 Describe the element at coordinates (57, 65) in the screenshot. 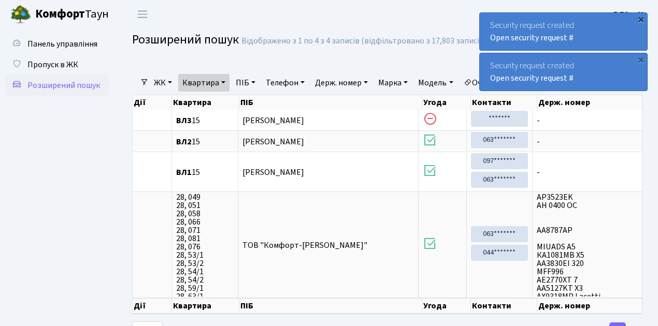

I see `a: Пропуск в ЖК` at that location.